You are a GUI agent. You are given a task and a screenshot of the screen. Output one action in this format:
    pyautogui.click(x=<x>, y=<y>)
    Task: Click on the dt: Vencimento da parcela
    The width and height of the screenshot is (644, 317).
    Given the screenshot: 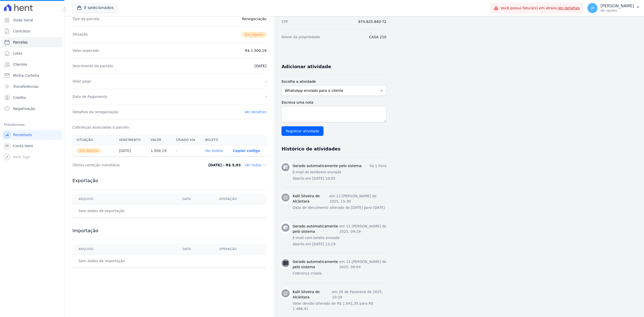 What is the action you would take?
    pyautogui.click(x=92, y=66)
    